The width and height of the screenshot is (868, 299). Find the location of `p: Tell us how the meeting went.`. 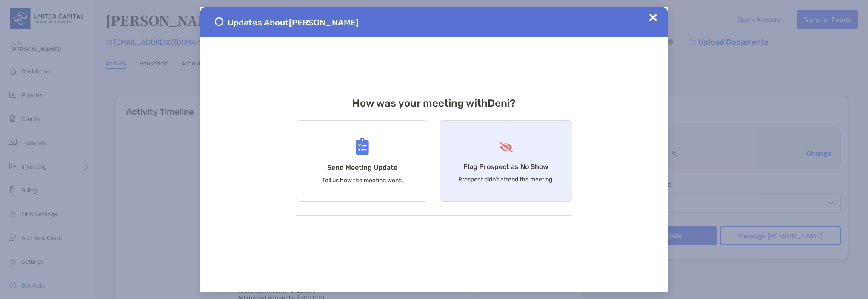

p: Tell us how the meeting went. is located at coordinates (362, 180).